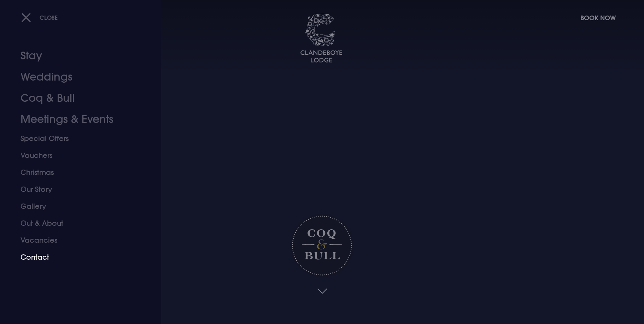 Image resolution: width=644 pixels, height=324 pixels. Describe the element at coordinates (76, 139) in the screenshot. I see `a: Special Offers` at that location.